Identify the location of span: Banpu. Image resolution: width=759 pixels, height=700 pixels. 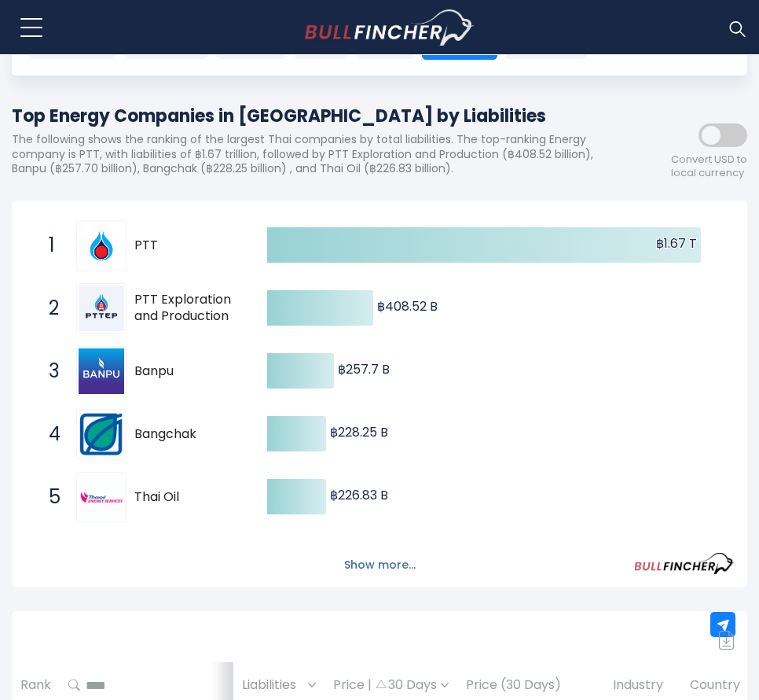
(193, 371).